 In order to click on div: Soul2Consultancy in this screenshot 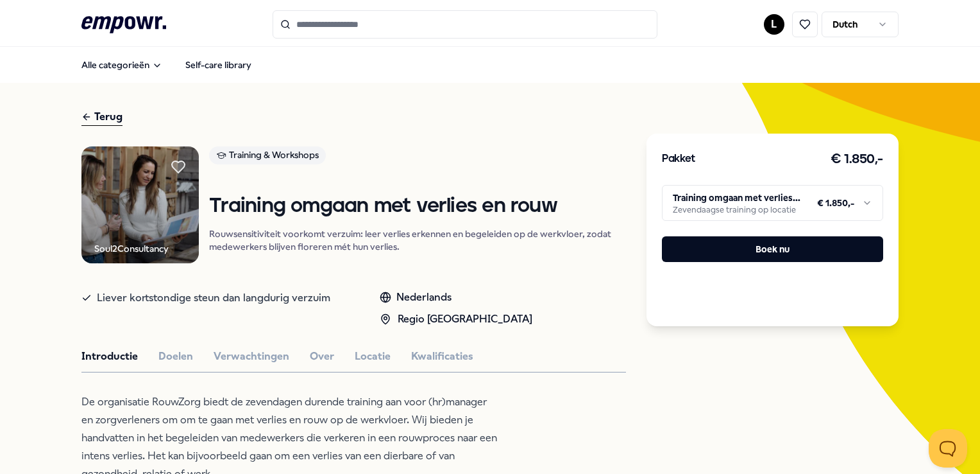, I will do `click(132, 248)`.